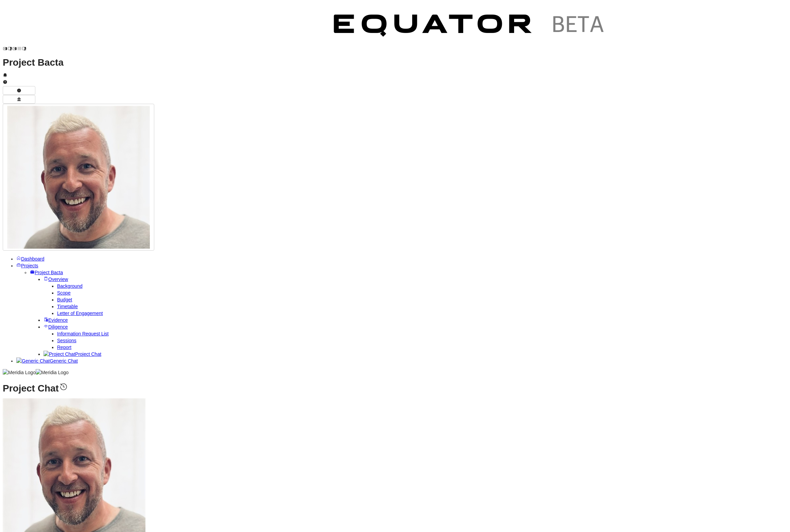 The width and height of the screenshot is (790, 532). I want to click on a: Overview, so click(56, 279).